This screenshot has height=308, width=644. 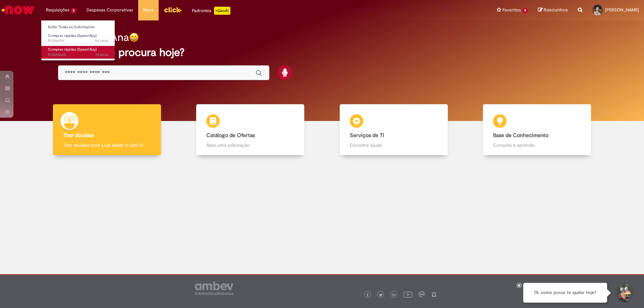 I want to click on span: 2, so click(x=74, y=10).